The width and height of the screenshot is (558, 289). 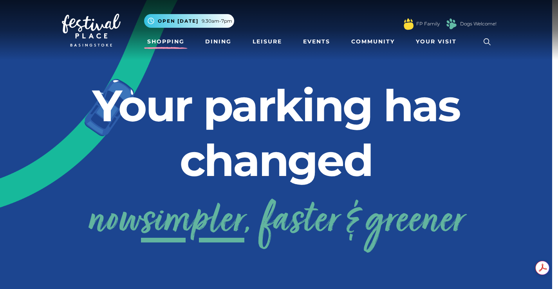 I want to click on a: nowsimpler, faster & greener, so click(x=276, y=222).